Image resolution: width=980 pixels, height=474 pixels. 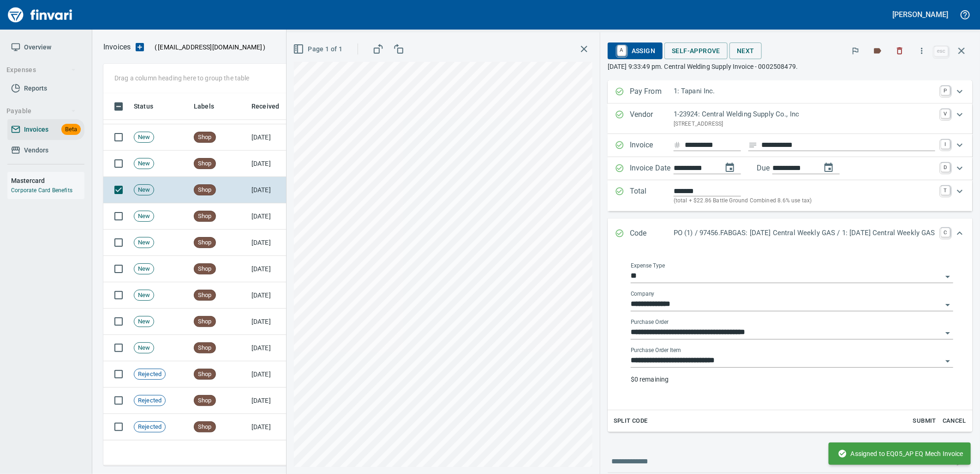 I want to click on p: Code, so click(x=652, y=234).